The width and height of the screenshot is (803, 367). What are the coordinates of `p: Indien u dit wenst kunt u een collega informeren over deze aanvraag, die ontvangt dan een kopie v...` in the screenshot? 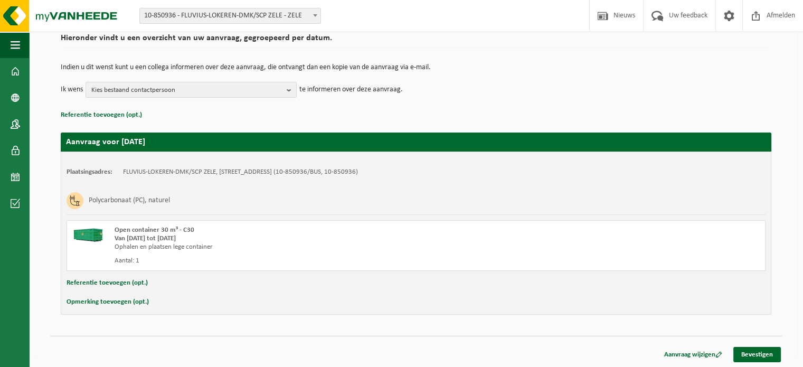 It's located at (416, 68).